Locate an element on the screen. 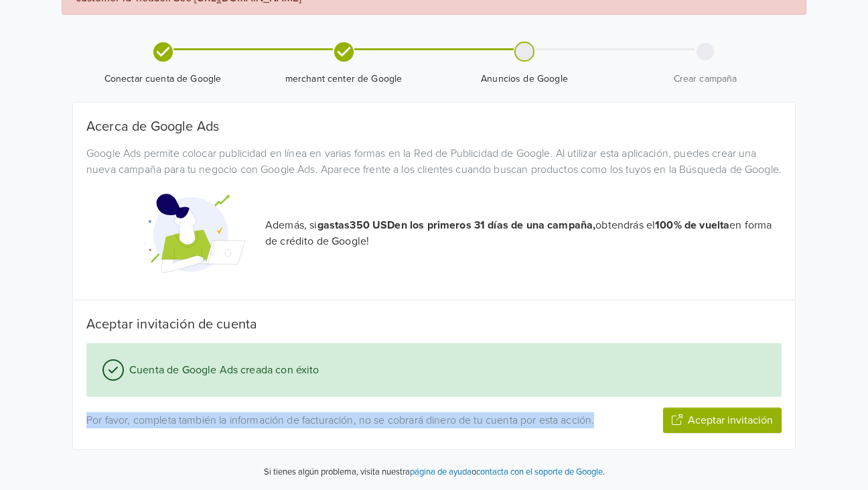 This screenshot has width=868, height=490. div: Google Ads permite colocar publicidad en línea en varias formas en la Red de Publicidad de Google... is located at coordinates (434, 161).